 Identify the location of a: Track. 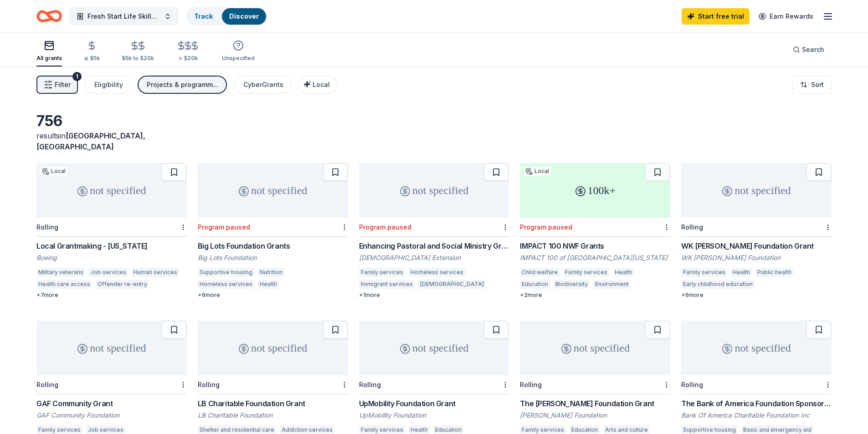
(203, 16).